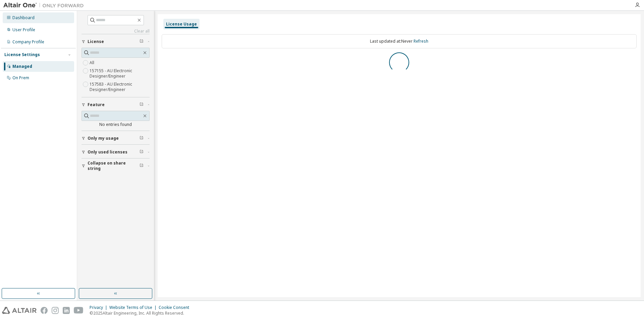  Describe the element at coordinates (24, 30) in the screenshot. I see `div: User Profile` at that location.